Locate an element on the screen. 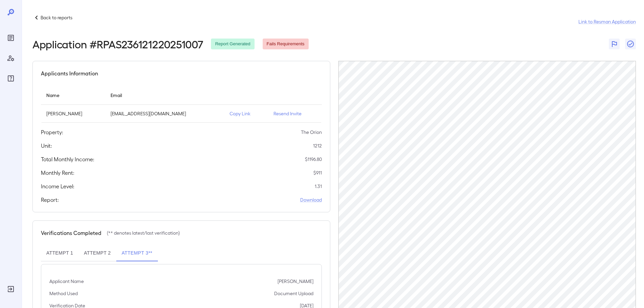 The image size is (644, 308). p: Document Upload is located at coordinates (294, 293).